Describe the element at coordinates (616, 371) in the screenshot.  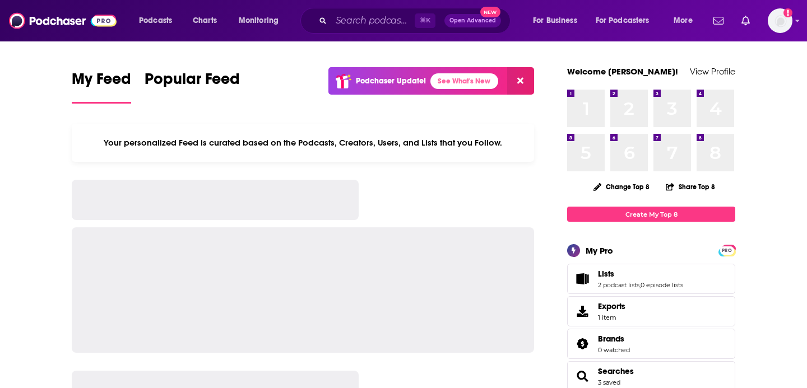
I see `span: Searches` at that location.